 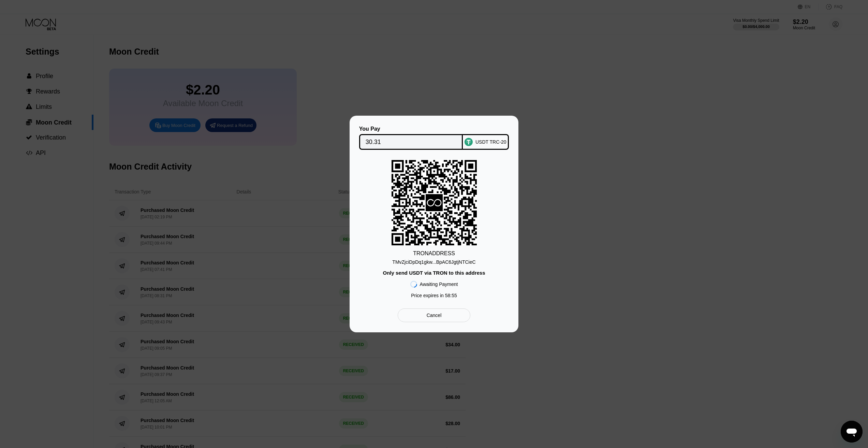 I want to click on div: Only send USDT via TRON to this address, so click(x=434, y=273).